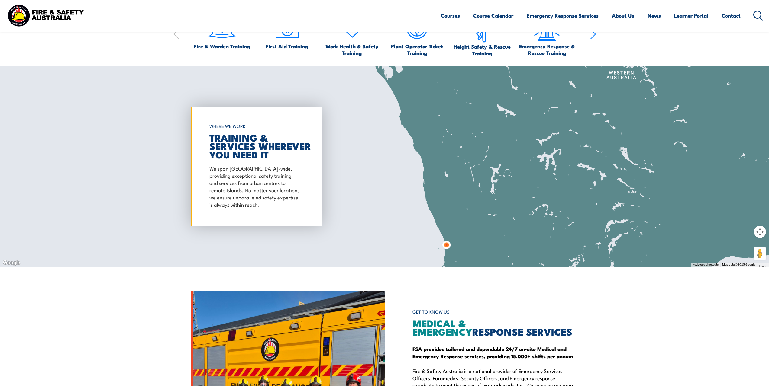  What do you see at coordinates (763, 266) in the screenshot?
I see `a: Terms (opens in new tab)` at bounding box center [763, 266].